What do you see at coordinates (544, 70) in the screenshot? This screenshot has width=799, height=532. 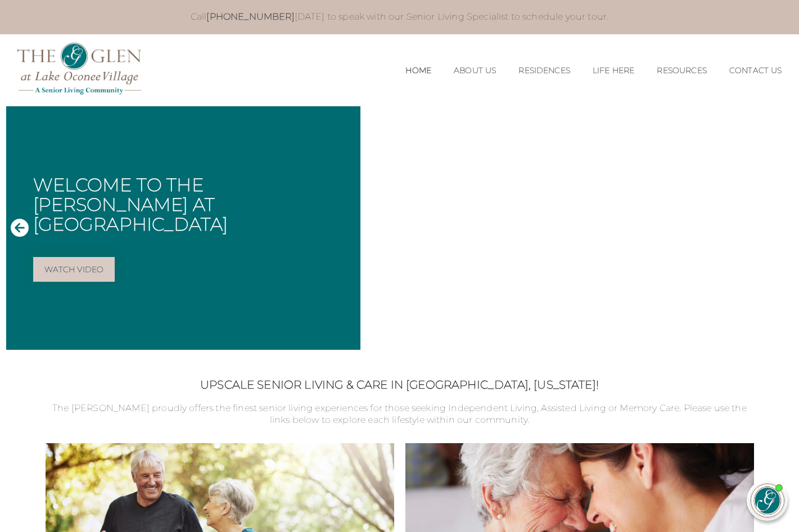 I see `a: Residences` at bounding box center [544, 70].